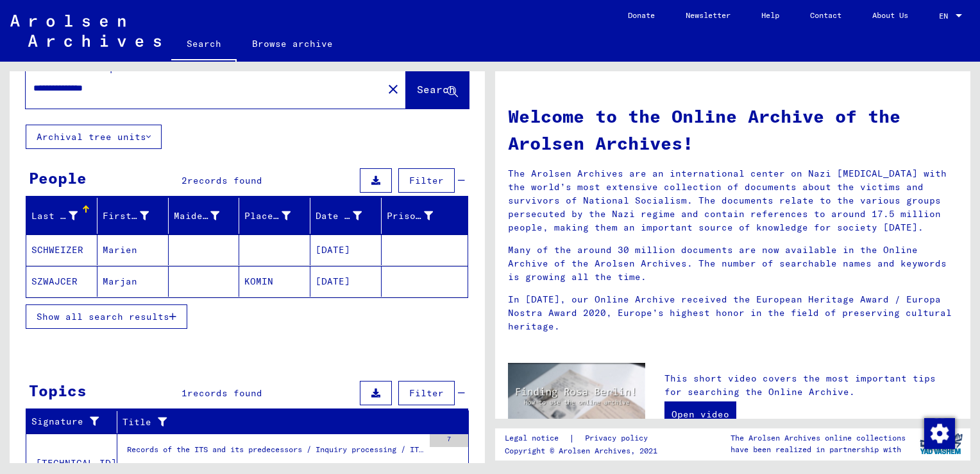 This screenshot has width=980, height=474. What do you see at coordinates (944, 15) in the screenshot?
I see `mat-select-trigger: EN` at bounding box center [944, 15].